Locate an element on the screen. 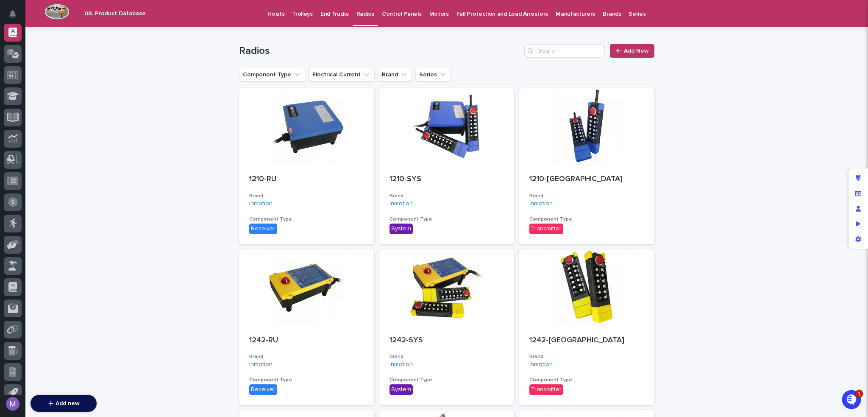 This screenshot has width=868, height=417. p: 1210-RU is located at coordinates (307, 180).